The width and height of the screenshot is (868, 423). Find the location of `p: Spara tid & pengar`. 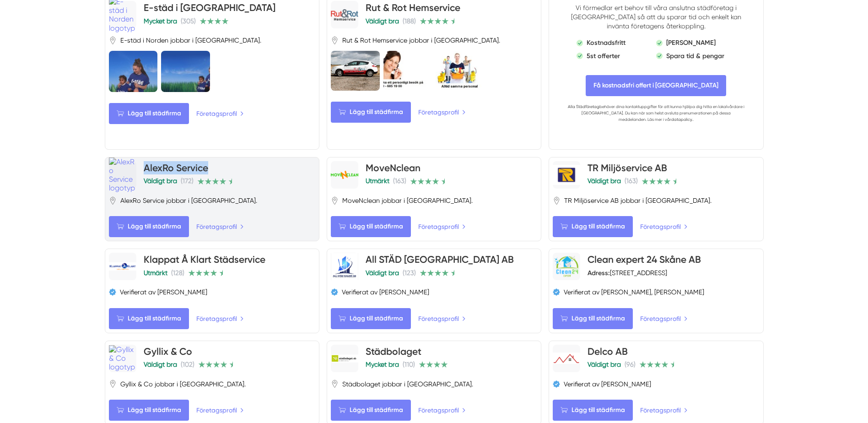

p: Spara tid & pengar is located at coordinates (695, 56).